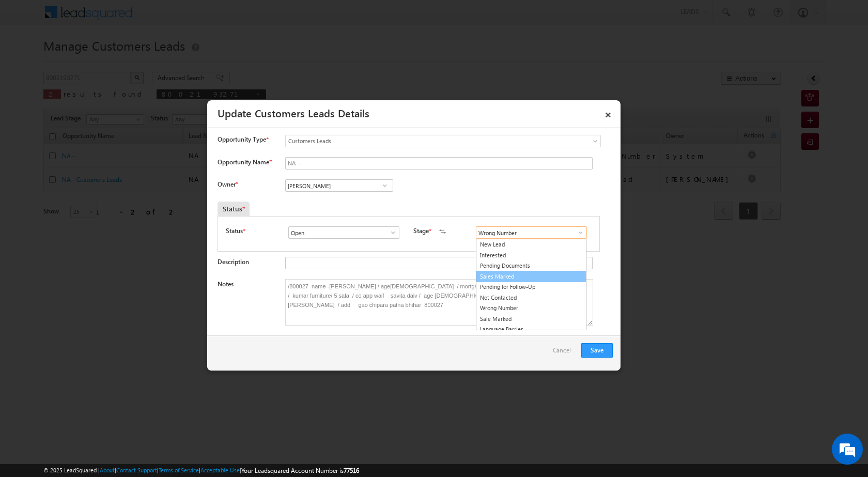 The width and height of the screenshot is (868, 477). I want to click on span: Customers Leads, so click(422, 141).